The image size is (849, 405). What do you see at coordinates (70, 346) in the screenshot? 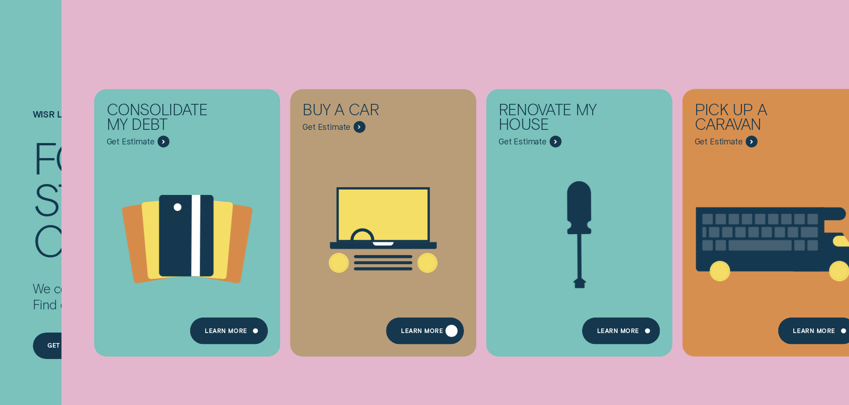
I see `a: Get estimate` at bounding box center [70, 346].